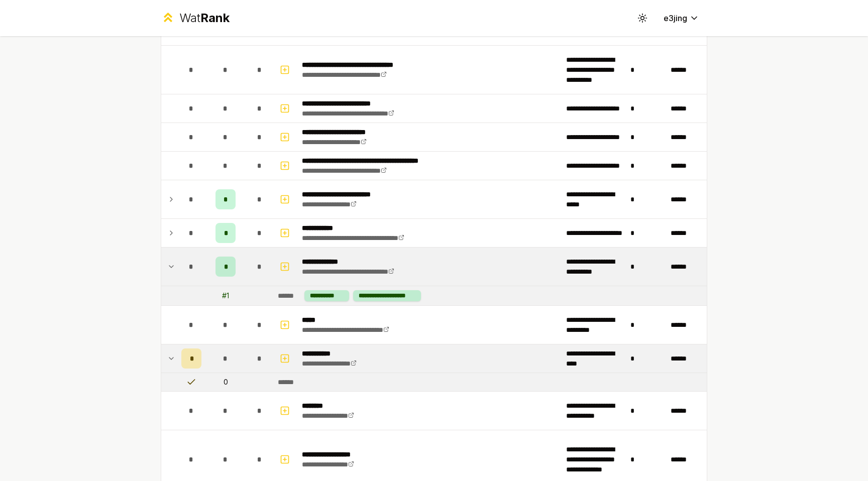  What do you see at coordinates (675, 18) in the screenshot?
I see `span: e3jing` at bounding box center [675, 18].